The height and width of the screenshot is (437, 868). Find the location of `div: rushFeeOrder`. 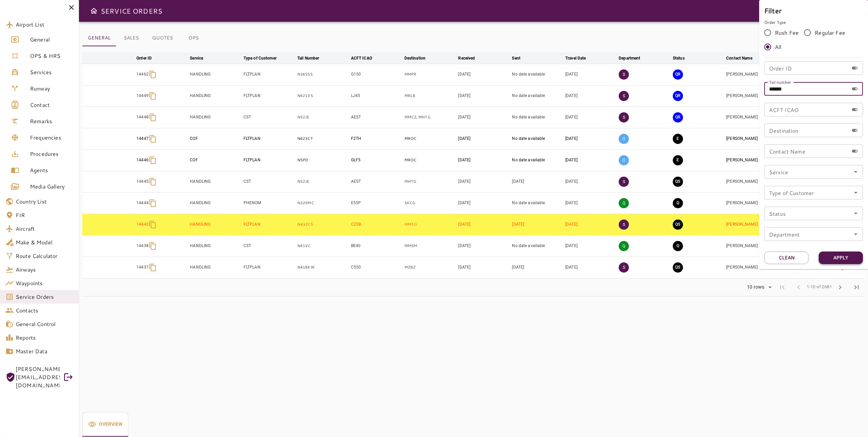

div: rushFeeOrder is located at coordinates (814, 40).